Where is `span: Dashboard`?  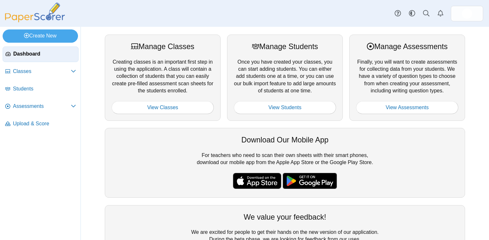 span: Dashboard is located at coordinates (44, 54).